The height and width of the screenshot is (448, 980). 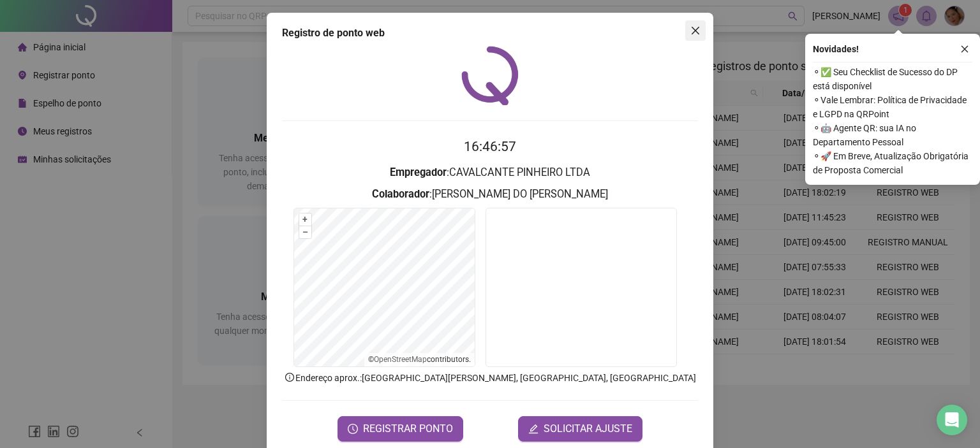 I want to click on button: editSOLICITAR AJUSTE, so click(x=580, y=429).